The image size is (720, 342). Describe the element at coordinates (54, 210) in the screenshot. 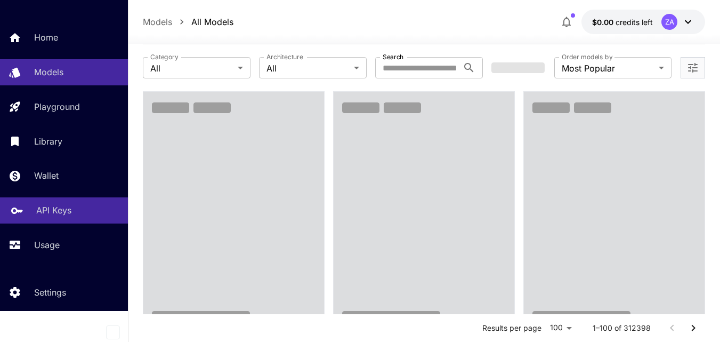

I see `p: API Keys` at that location.